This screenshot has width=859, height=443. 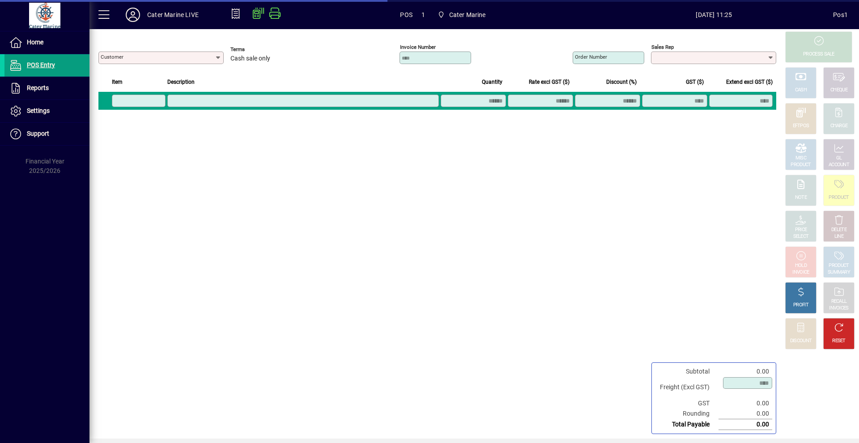 What do you see at coordinates (801, 236) in the screenshot?
I see `div: SELECT` at bounding box center [801, 236].